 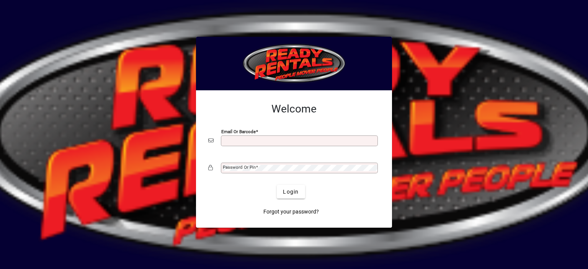 I want to click on span: Login, so click(x=291, y=192).